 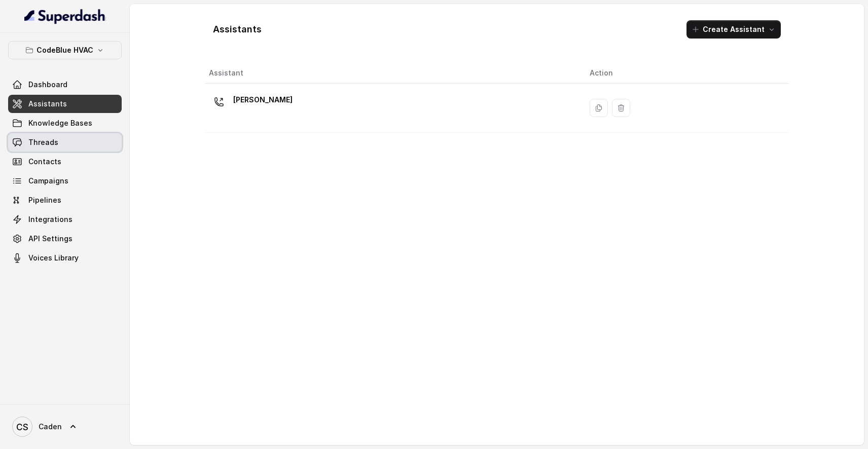 What do you see at coordinates (392, 73) in the screenshot?
I see `th: Assistant` at bounding box center [392, 73].